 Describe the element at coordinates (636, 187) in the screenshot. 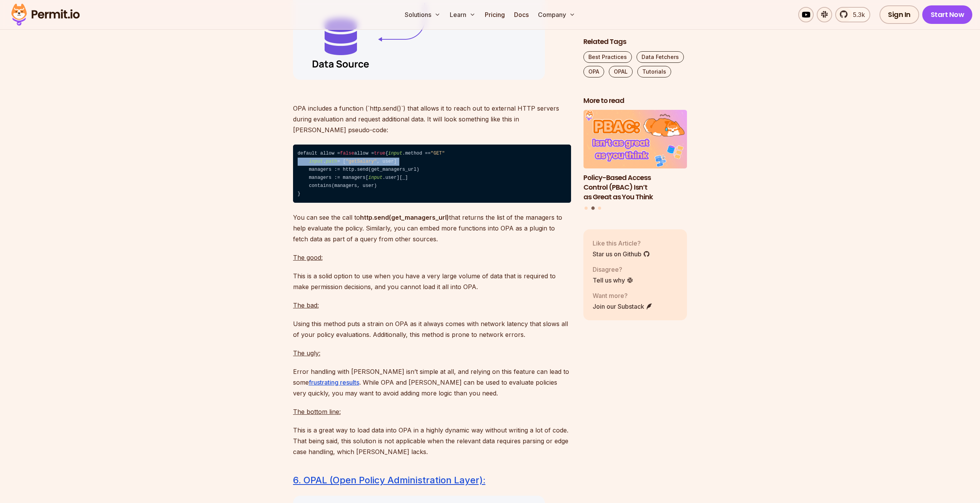

I see `h3: Policy-Based Access Control (PBAC) Isn’t as Great as You Think` at that location.